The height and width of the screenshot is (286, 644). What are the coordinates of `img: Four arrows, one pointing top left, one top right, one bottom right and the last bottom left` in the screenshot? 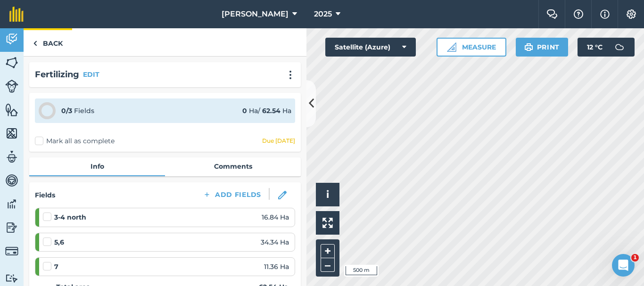 It's located at (327, 223).